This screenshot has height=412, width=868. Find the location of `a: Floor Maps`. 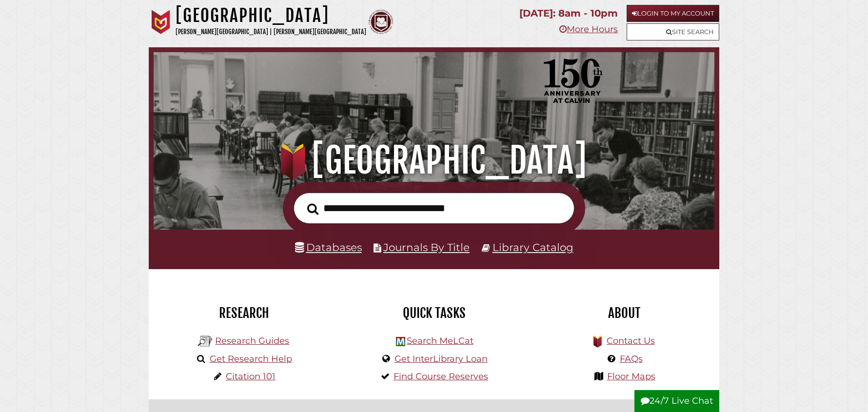

a: Floor Maps is located at coordinates (631, 376).